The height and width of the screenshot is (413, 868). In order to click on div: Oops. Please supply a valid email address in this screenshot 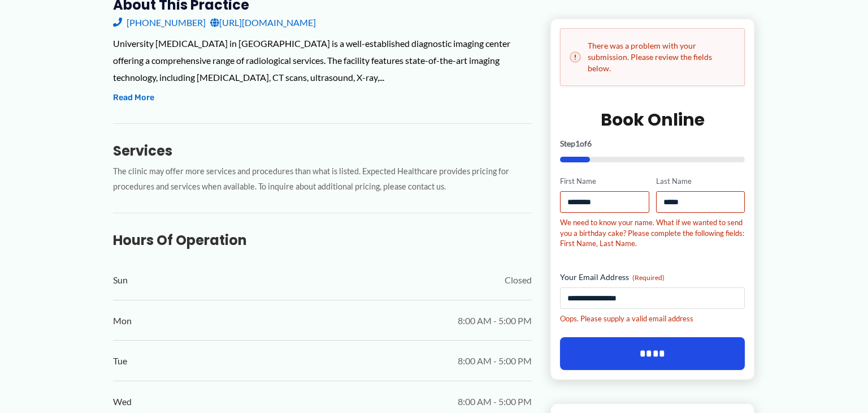, I will do `click(652, 318)`.